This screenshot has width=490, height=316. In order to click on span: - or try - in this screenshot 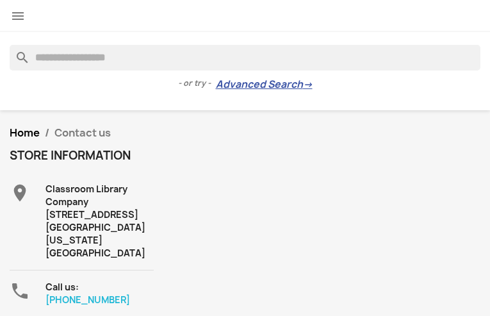, I will do `click(197, 83)`.